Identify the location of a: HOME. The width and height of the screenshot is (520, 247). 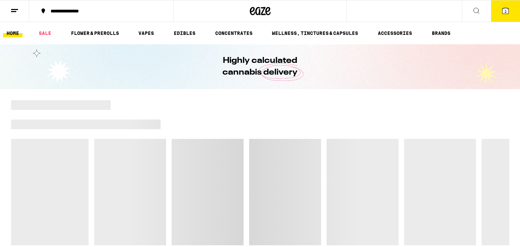
(13, 33).